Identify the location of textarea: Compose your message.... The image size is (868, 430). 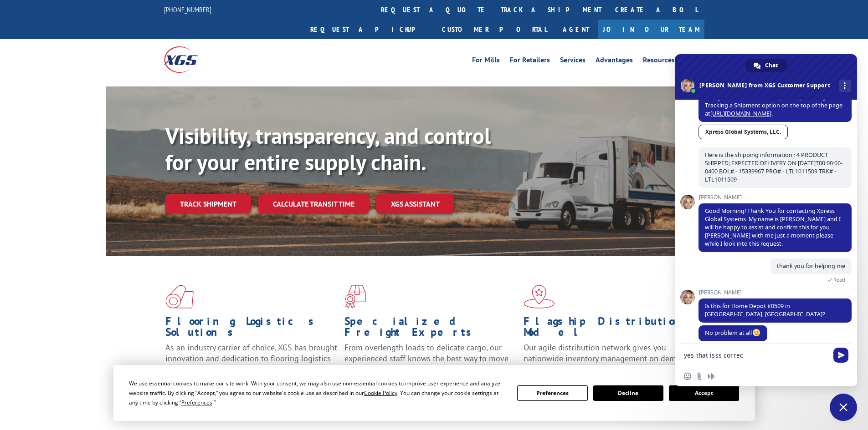
(755, 356).